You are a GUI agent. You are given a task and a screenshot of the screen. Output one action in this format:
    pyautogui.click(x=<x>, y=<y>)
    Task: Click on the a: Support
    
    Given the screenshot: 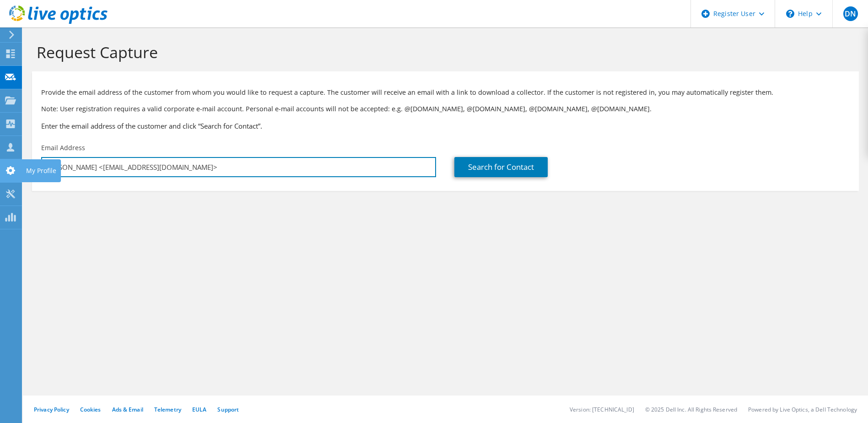 What is the action you would take?
    pyautogui.click(x=228, y=409)
    